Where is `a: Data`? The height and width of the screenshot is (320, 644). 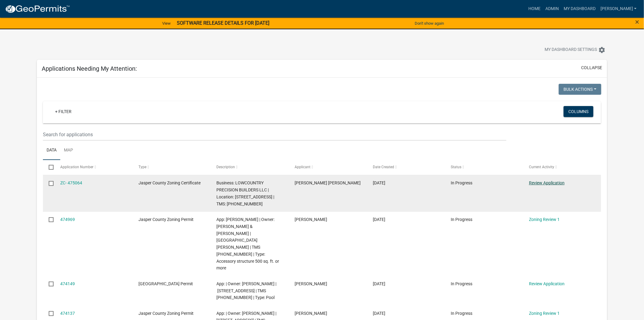
a: Data is located at coordinates (51, 150).